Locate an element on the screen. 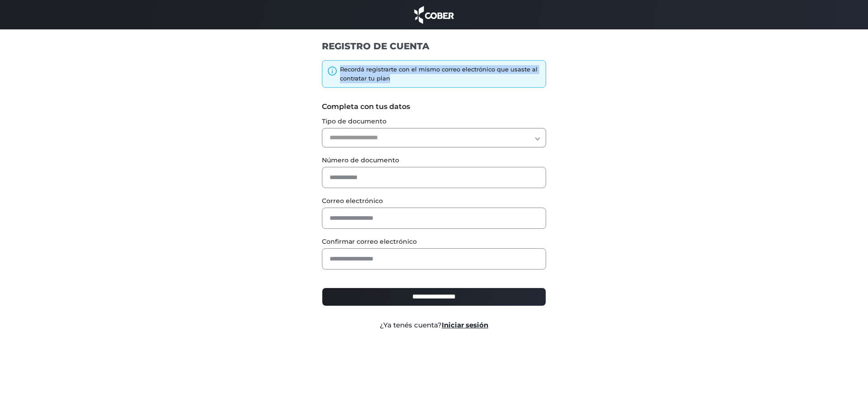 Image resolution: width=868 pixels, height=412 pixels. label: Completa con tus datos is located at coordinates (434, 106).